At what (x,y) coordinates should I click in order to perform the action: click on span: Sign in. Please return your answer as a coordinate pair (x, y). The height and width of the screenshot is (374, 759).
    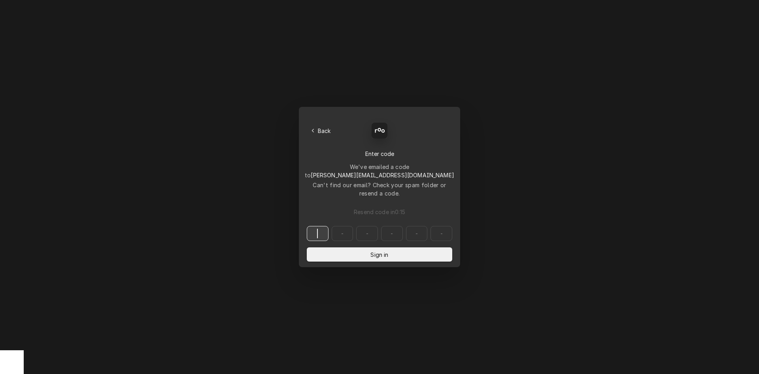
    Looking at the image, I should click on (379, 254).